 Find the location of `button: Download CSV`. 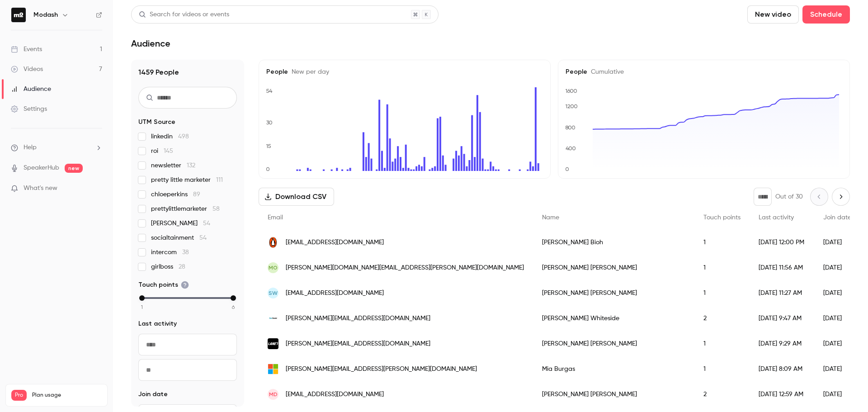

button: Download CSV is located at coordinates (296, 197).